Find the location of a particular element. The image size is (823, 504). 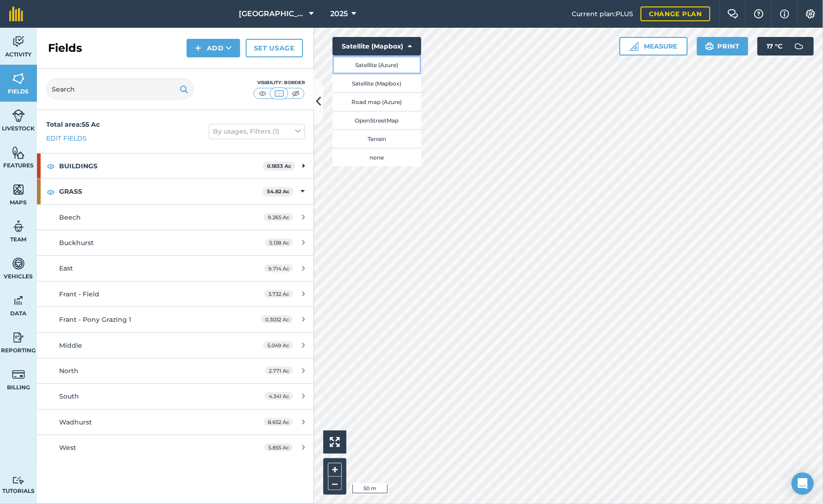

strong: 54.82 Ac is located at coordinates (278, 191).